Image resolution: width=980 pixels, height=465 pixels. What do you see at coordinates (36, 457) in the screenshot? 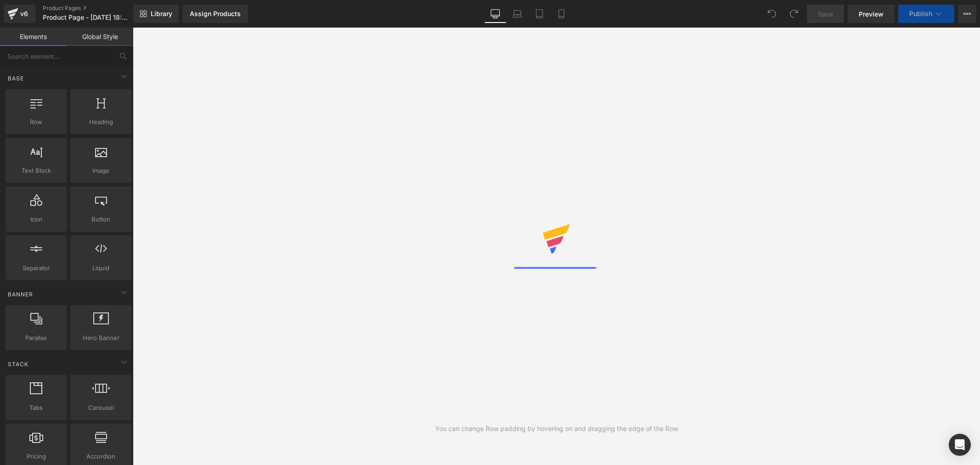
I see `span: Pricing` at bounding box center [36, 457].